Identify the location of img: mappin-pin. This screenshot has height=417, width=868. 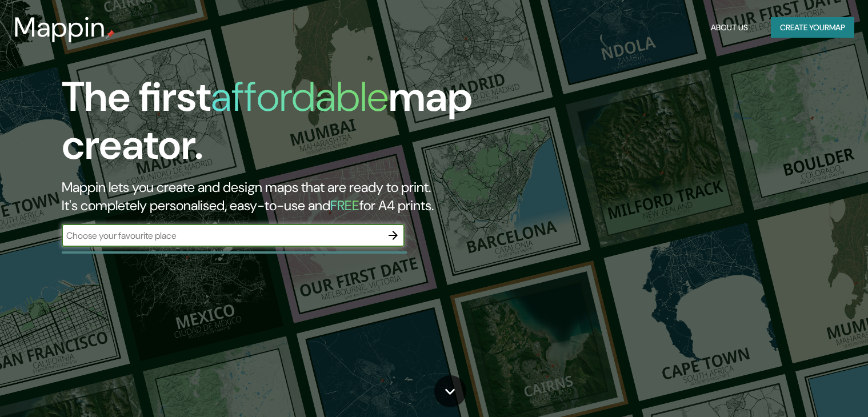
(110, 34).